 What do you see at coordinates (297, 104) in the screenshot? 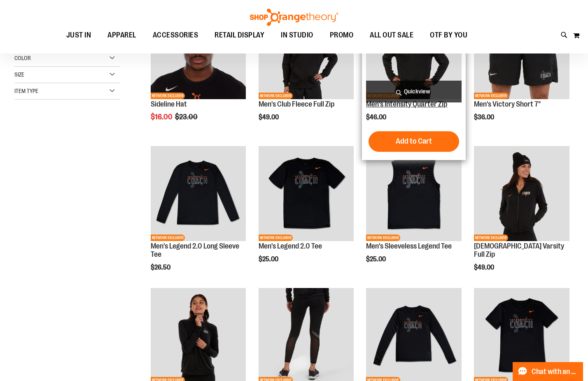
I see `a: Men's Club Fleece Full Zip` at bounding box center [297, 104].